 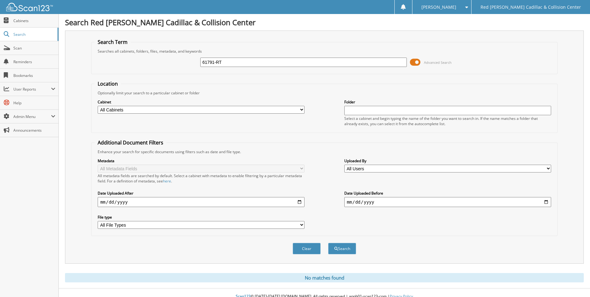 What do you see at coordinates (201, 202) in the screenshot?
I see `input: start` at bounding box center [201, 202].